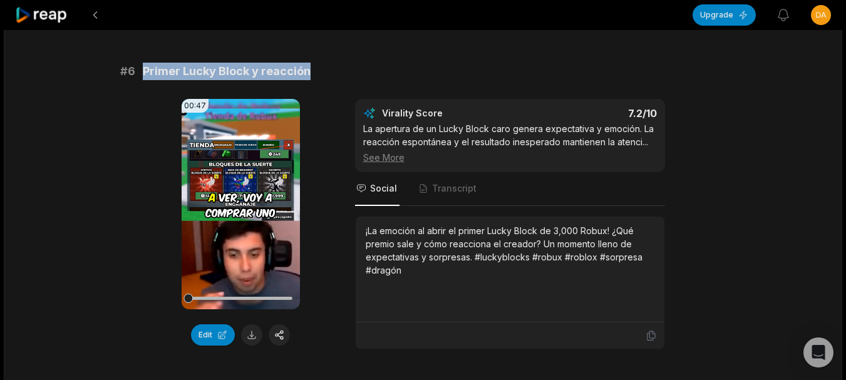 The height and width of the screenshot is (380, 846). What do you see at coordinates (213, 335) in the screenshot?
I see `button: Edit` at bounding box center [213, 335].